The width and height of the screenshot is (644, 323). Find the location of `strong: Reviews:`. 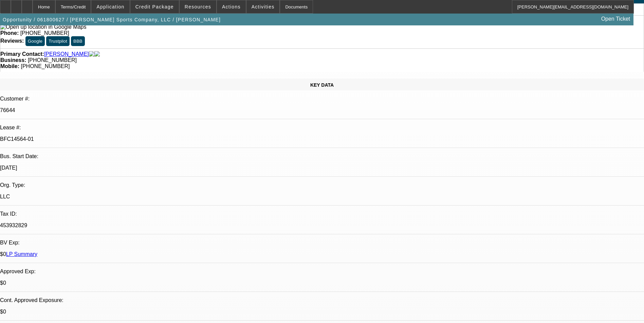

strong: Reviews: is located at coordinates (12, 40).